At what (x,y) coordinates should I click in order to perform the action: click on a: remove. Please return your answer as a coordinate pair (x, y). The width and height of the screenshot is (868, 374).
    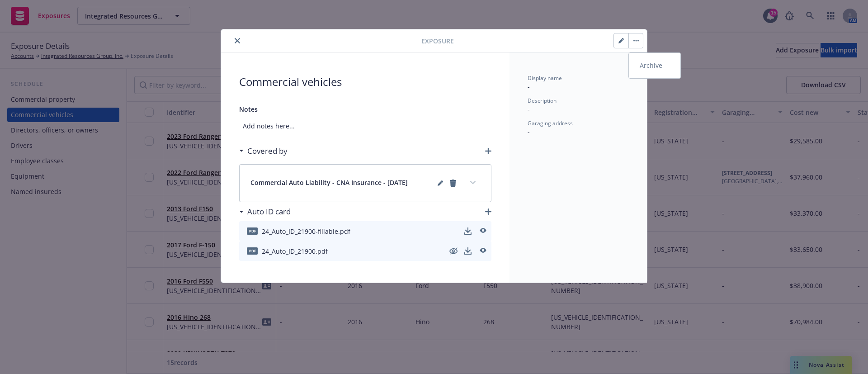
    Looking at the image, I should click on (453, 183).